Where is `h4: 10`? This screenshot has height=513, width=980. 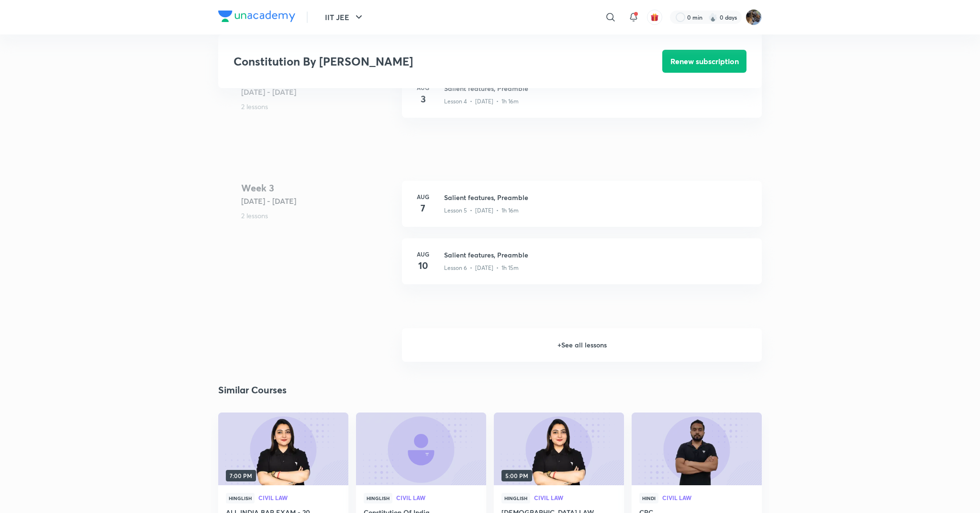 h4: 10 is located at coordinates (423, 265).